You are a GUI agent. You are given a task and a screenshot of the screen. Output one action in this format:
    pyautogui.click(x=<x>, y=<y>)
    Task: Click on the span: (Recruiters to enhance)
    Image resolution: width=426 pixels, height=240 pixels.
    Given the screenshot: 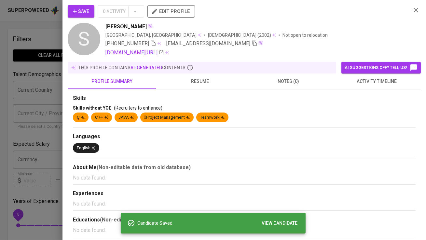 What is the action you would take?
    pyautogui.click(x=138, y=108)
    